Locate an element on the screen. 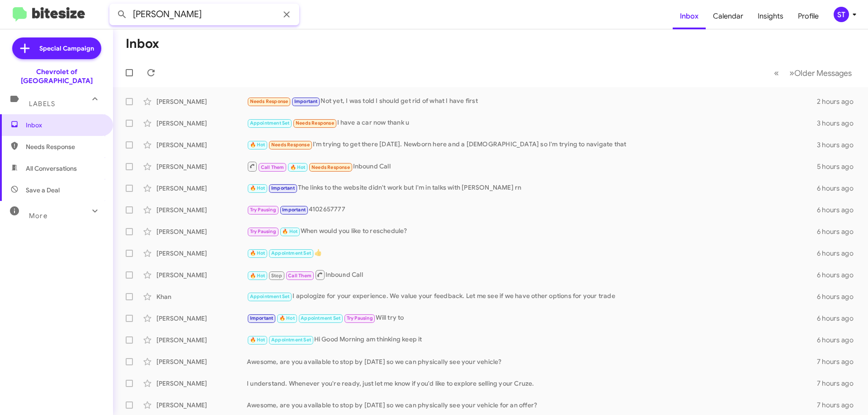 This screenshot has height=415, width=868. div: I have a car now thank u is located at coordinates (532, 123).